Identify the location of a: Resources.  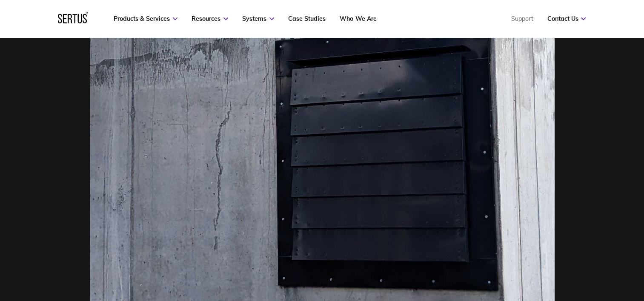
(210, 19).